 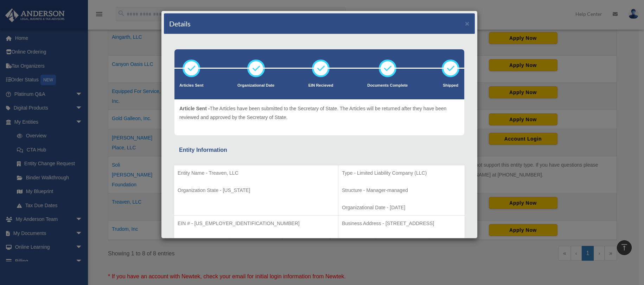 I want to click on p: Organizational Date, so click(x=256, y=86).